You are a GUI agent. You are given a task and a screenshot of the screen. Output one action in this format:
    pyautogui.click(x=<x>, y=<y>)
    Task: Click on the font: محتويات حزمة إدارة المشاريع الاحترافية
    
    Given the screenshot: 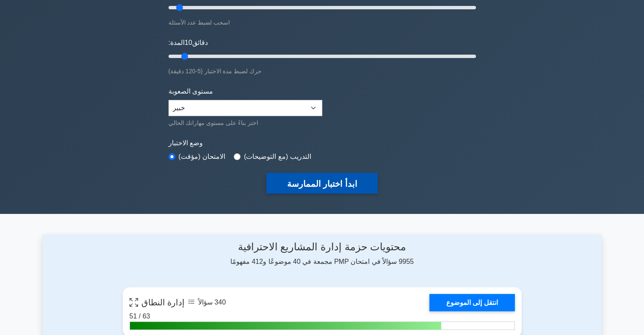 What is the action you would take?
    pyautogui.click(x=322, y=247)
    